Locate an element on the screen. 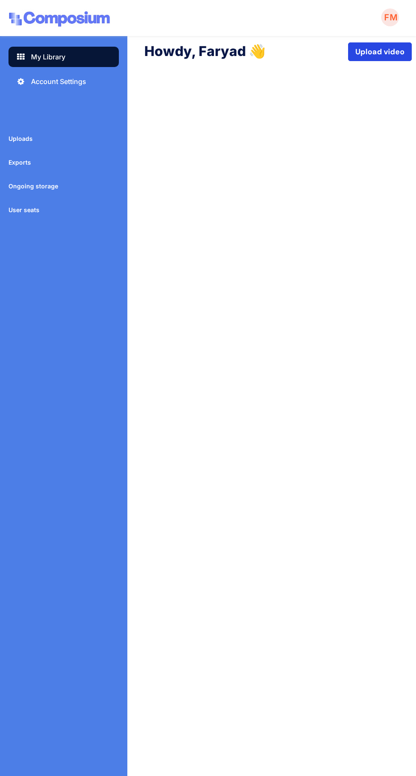 The width and height of the screenshot is (416, 776). div: Exports is located at coordinates (20, 162).